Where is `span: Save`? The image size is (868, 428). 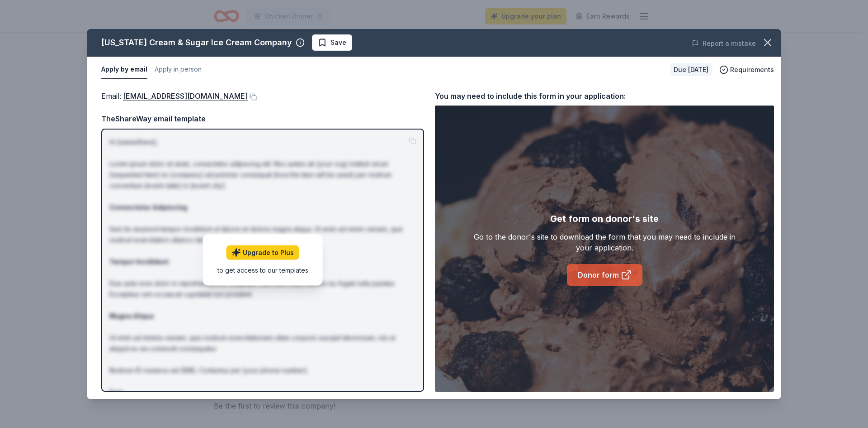
span: Save is located at coordinates (338, 42).